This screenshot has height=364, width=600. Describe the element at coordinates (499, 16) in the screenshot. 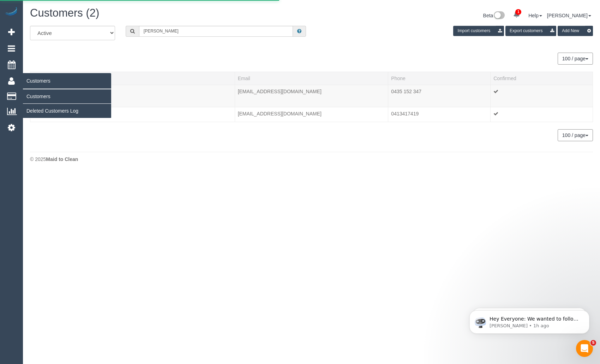

I see `img: New interface` at that location.